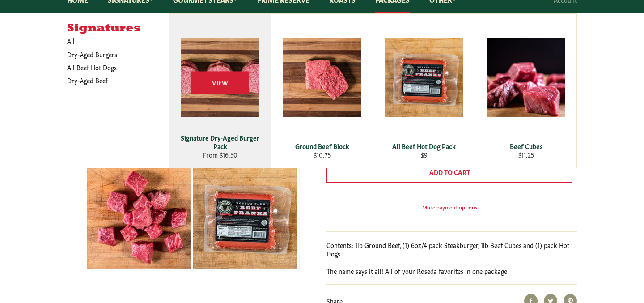  I want to click on a: Signature Dry-Aged Burger Pack Signature Dry-Aged Burger Pack From $16.50 View, so click(220, 91).